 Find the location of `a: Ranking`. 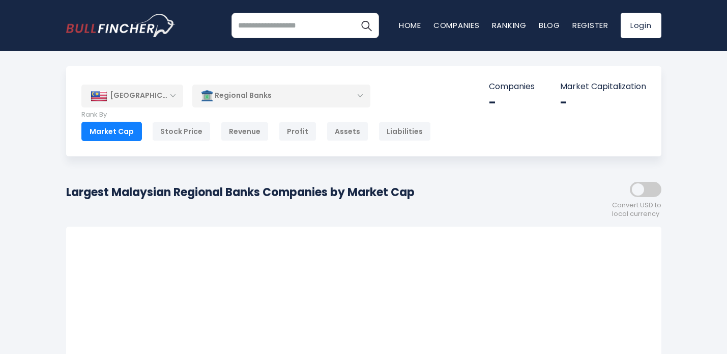

a: Ranking is located at coordinates (509, 25).